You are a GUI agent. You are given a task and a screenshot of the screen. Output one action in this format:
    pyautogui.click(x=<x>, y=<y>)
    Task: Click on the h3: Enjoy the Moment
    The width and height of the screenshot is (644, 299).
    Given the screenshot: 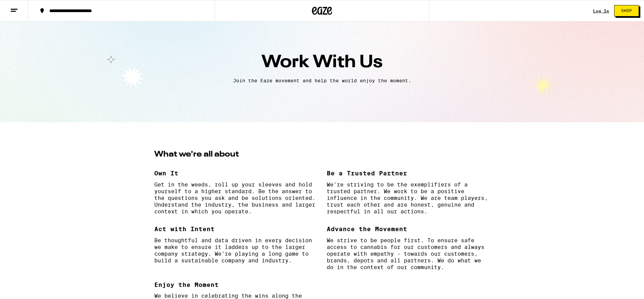 What is the action you would take?
    pyautogui.click(x=236, y=285)
    